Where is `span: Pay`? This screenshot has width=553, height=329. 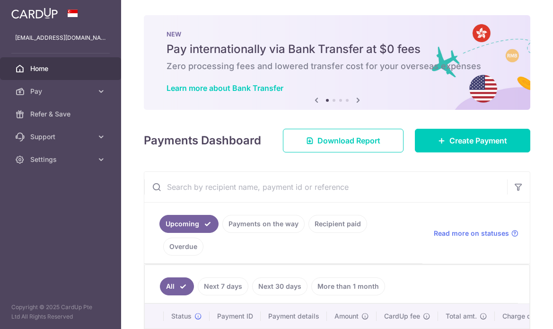 span: Pay is located at coordinates (61, 91).